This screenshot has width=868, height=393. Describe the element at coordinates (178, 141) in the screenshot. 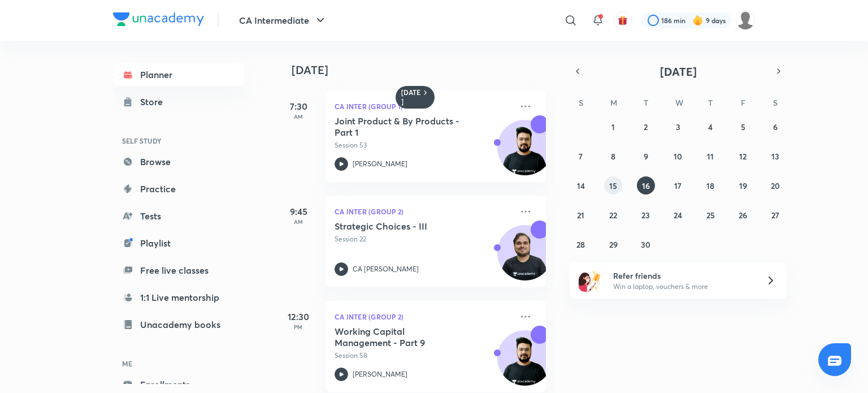

I see `h6: SELF STUDY` at that location.